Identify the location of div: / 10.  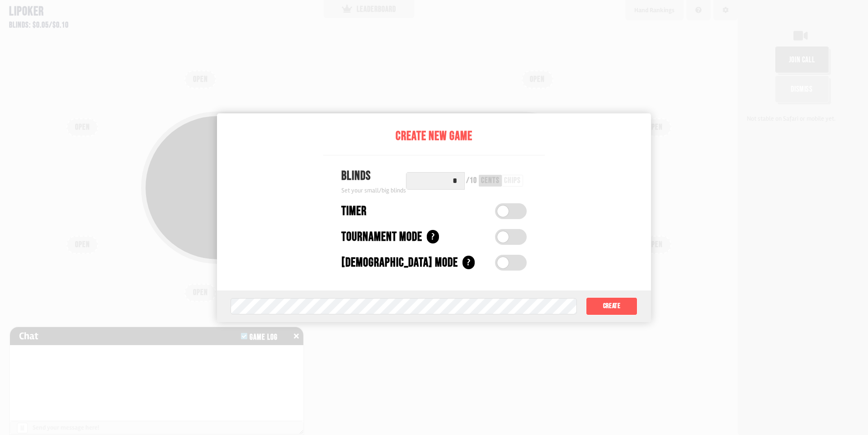
(472, 181).